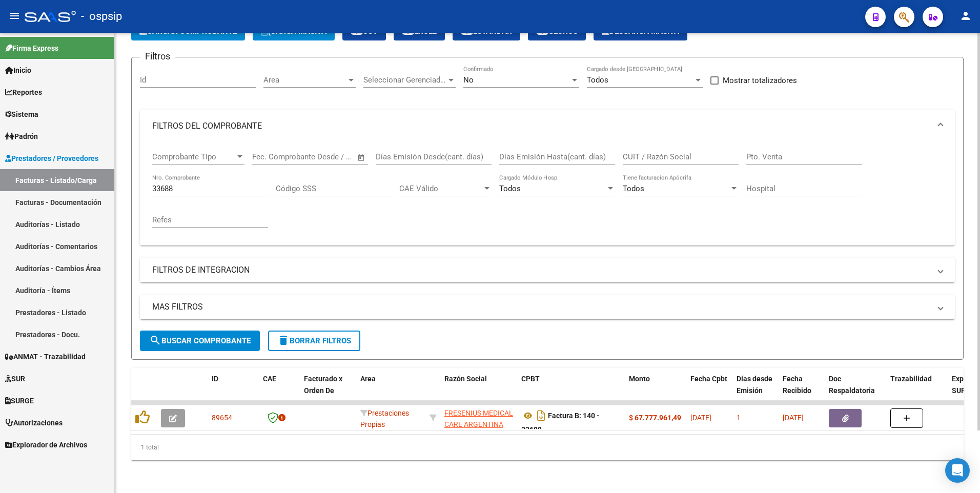 This screenshot has height=493, width=980. Describe the element at coordinates (541, 127) in the screenshot. I see `mat-panel-title: FILTROS DEL COMPROBANTE` at that location.